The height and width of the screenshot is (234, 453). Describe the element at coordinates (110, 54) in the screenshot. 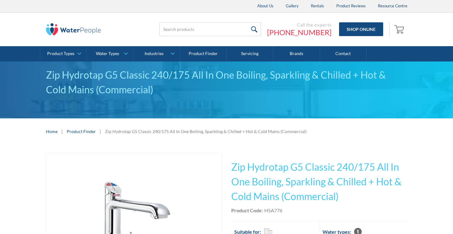

I see `a: Water Types` at that location.